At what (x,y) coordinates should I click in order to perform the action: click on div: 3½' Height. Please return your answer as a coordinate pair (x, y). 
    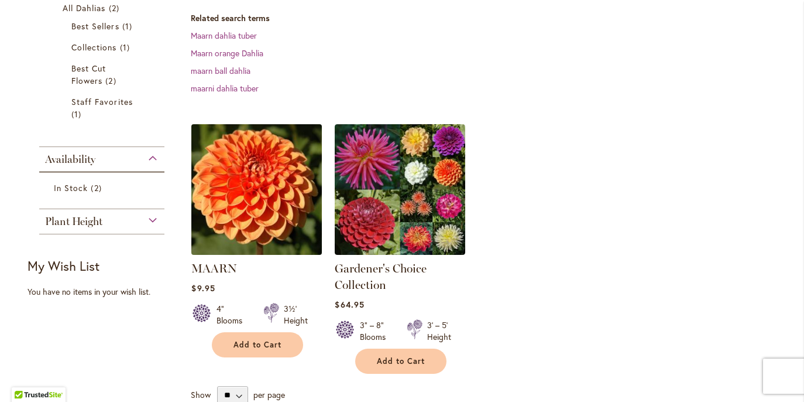
    Looking at the image, I should click on (296, 314).